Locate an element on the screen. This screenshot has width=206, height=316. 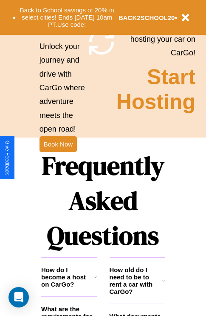
div: Give Feedback is located at coordinates (7, 157).